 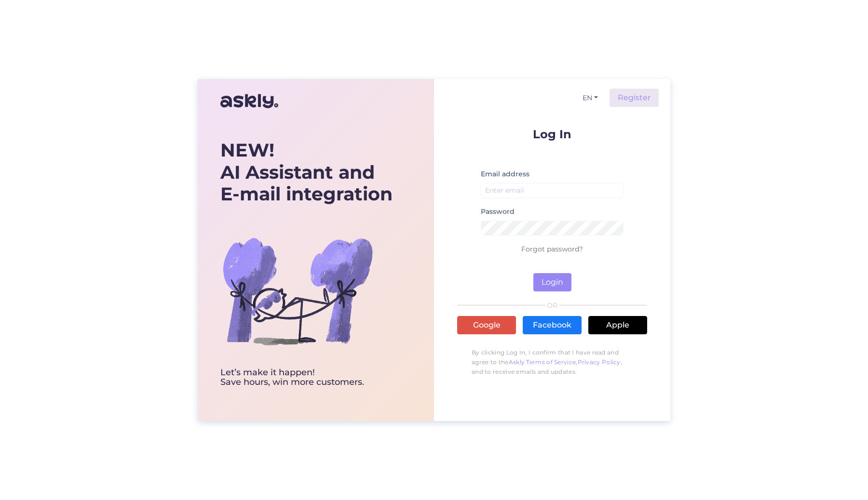 What do you see at coordinates (552, 283) in the screenshot?
I see `button: Login` at bounding box center [552, 283].